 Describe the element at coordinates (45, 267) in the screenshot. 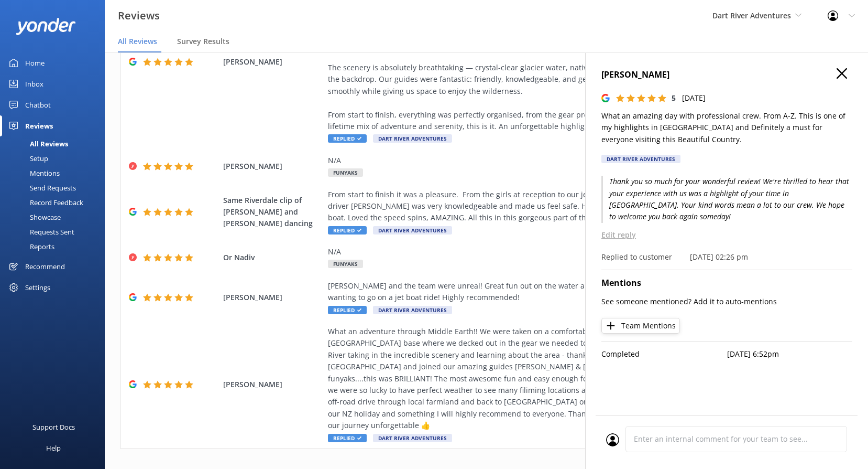

I see `div: Recommend` at that location.